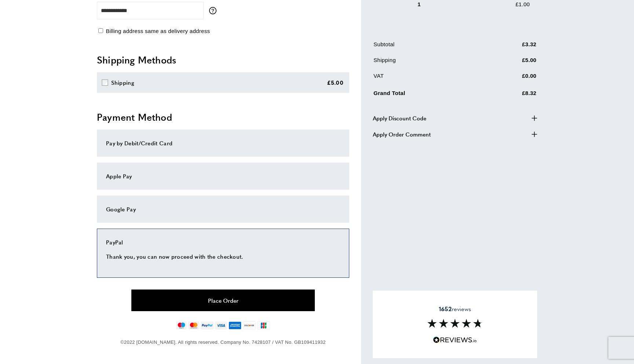 The height and width of the screenshot is (364, 634). I want to click on span: Apply Discount Code, so click(399, 118).